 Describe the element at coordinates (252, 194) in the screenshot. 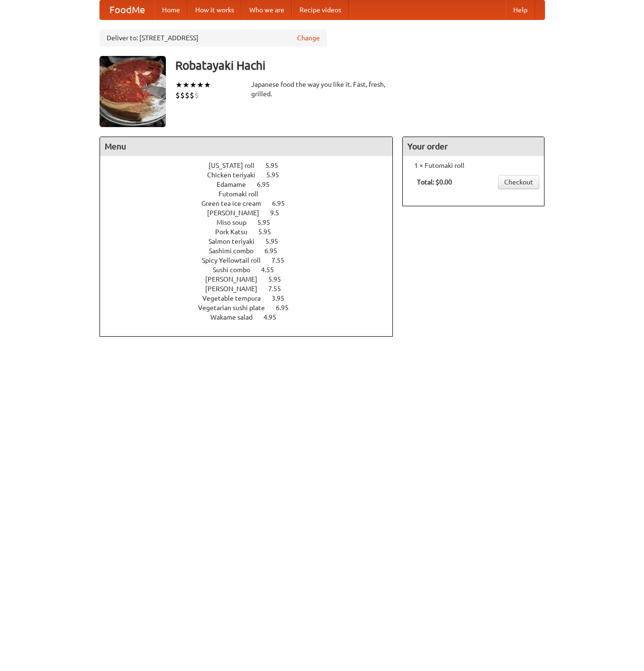

I see `a: Futomaki roll` at that location.